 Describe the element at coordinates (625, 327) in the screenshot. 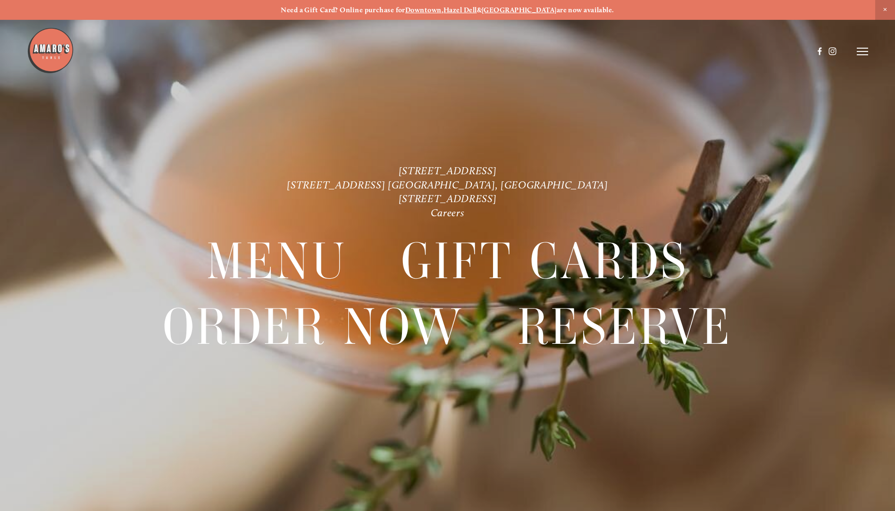

I see `span: Reserve` at that location.